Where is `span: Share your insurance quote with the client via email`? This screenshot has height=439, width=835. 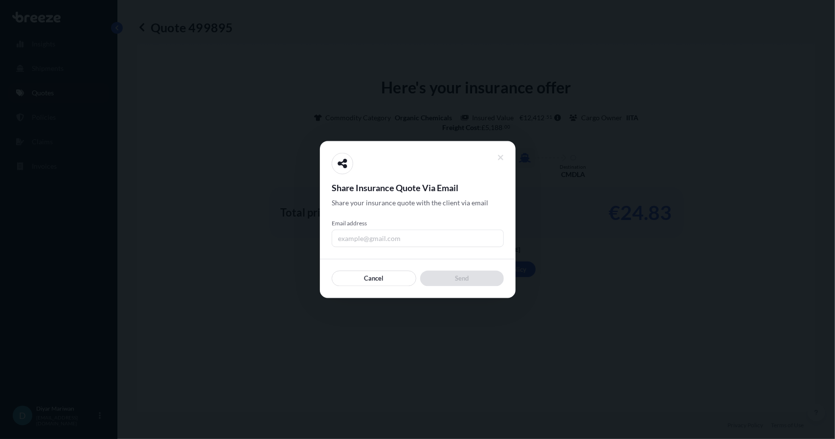 span: Share your insurance quote with the client via email is located at coordinates (410, 204).